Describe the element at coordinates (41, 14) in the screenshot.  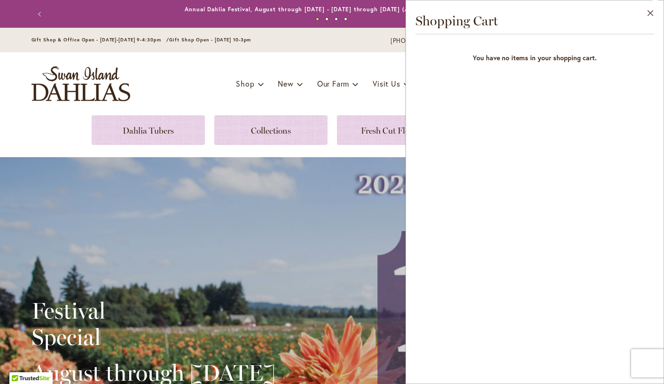
I see `button: Previous` at that location.